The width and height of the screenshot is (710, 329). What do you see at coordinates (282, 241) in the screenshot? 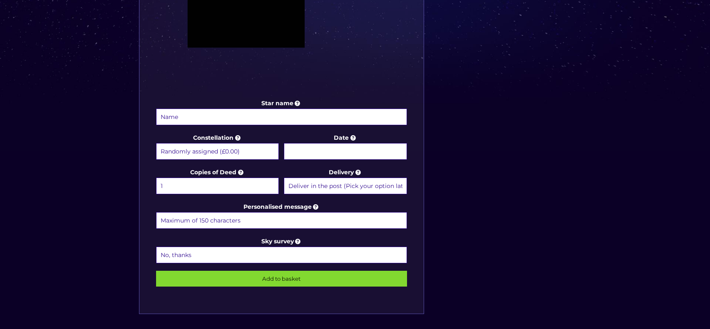
I see `a: Sky survey` at bounding box center [282, 241].